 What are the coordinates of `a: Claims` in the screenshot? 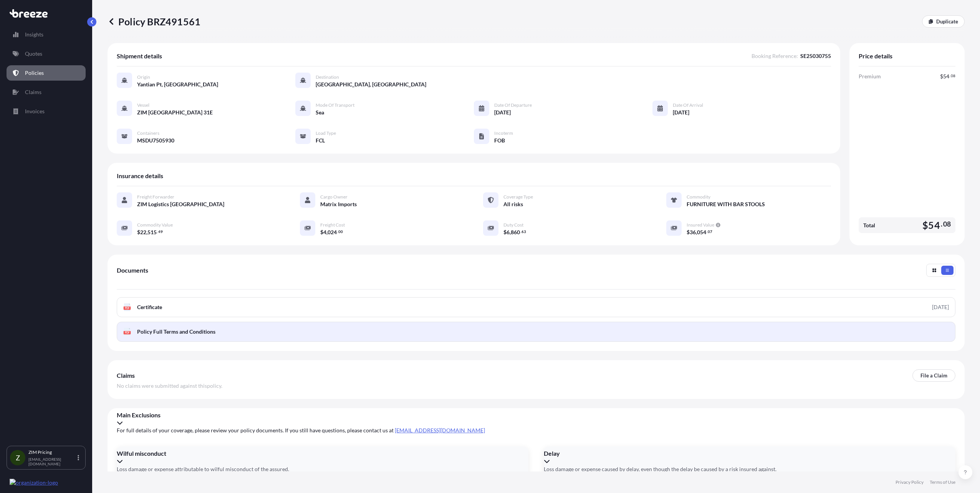 It's located at (46, 92).